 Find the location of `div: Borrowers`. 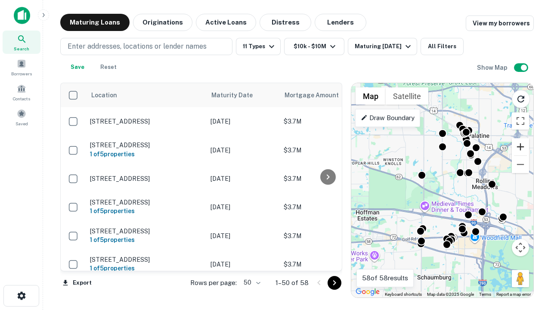

div: Borrowers is located at coordinates (22, 67).